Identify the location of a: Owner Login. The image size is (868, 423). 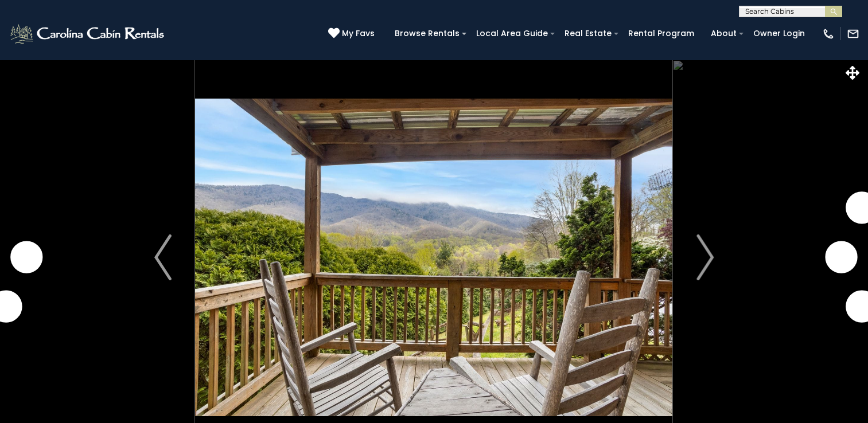
(779, 33).